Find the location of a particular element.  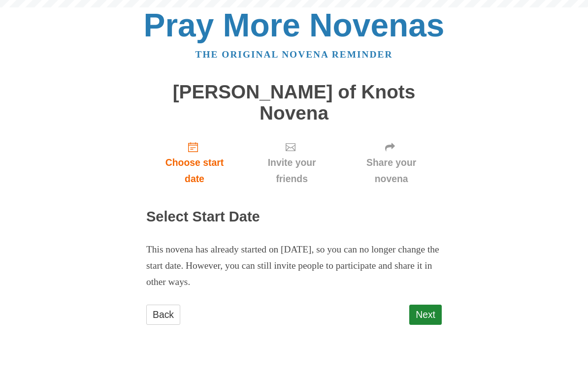

span: Invite your friends is located at coordinates (292, 171).